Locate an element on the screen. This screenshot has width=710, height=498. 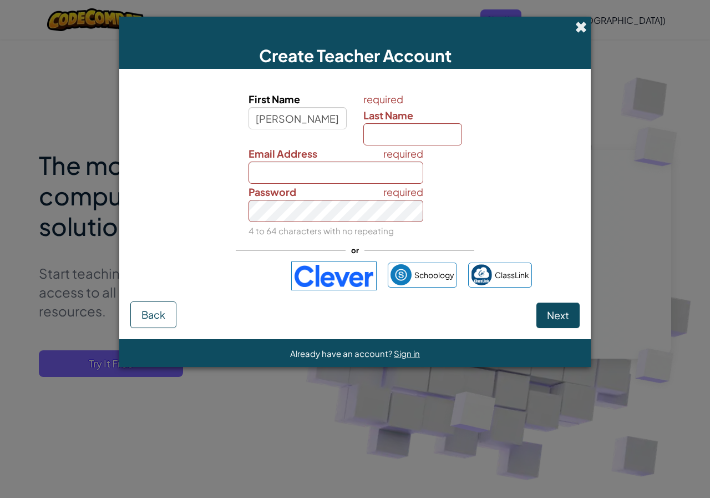
span: Next is located at coordinates (558, 315).